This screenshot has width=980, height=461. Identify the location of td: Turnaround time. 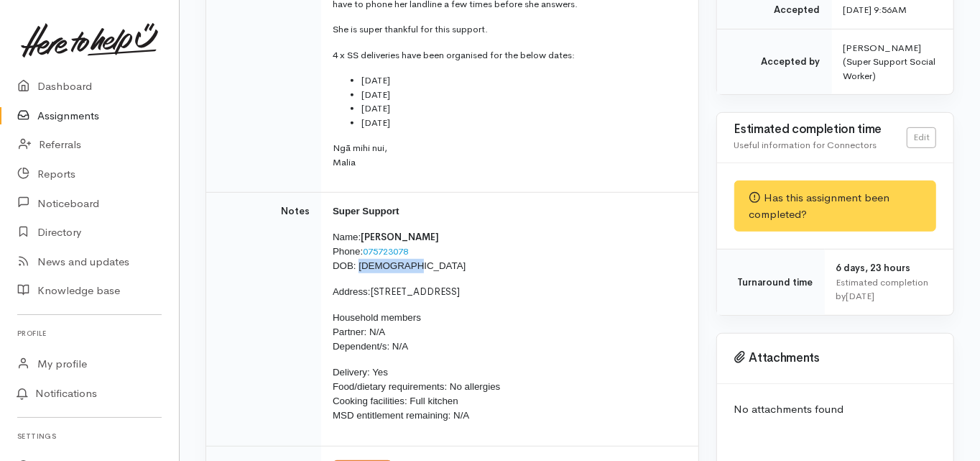
(771, 282).